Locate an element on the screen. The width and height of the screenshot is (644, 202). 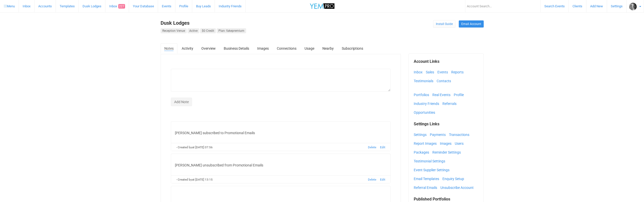
a: Overview is located at coordinates (209, 49).